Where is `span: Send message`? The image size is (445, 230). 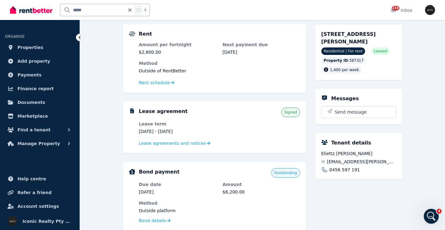
span: Send message is located at coordinates (351, 112).